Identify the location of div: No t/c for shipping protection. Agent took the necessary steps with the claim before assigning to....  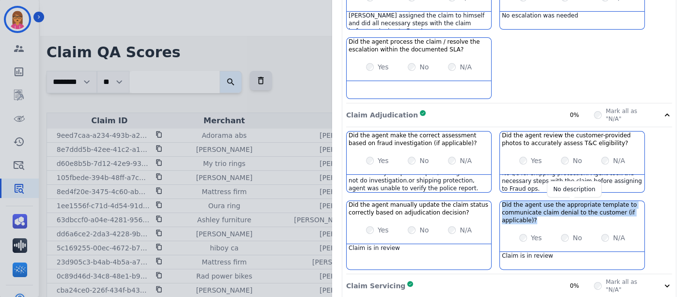
(572, 183).